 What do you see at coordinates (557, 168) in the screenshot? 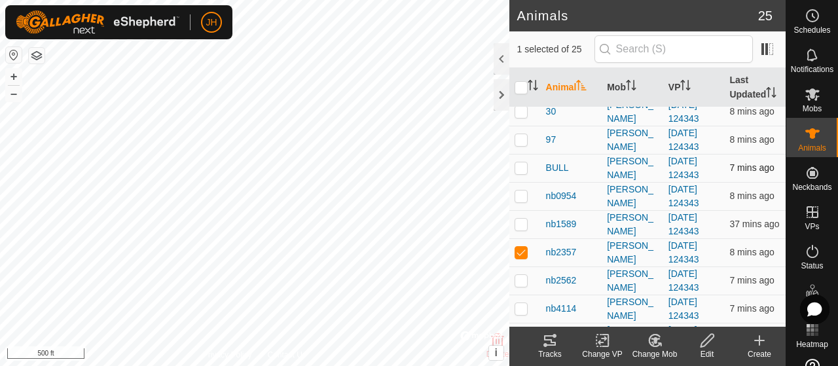
I see `span: BULL` at bounding box center [557, 168].